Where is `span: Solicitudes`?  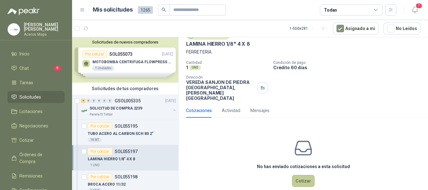 span: Solicitudes is located at coordinates (30, 97).